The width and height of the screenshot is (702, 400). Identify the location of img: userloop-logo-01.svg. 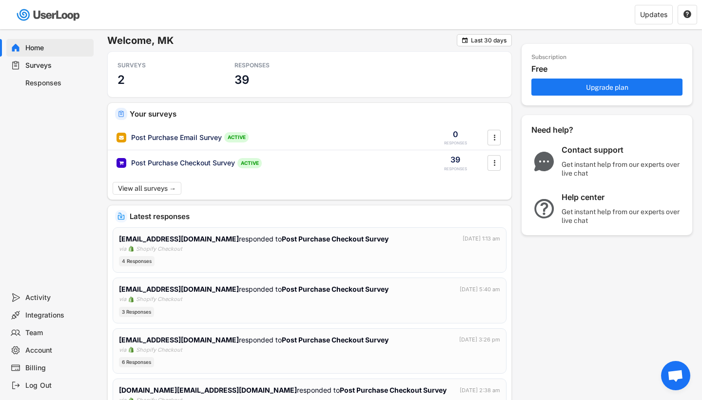
(49, 15).